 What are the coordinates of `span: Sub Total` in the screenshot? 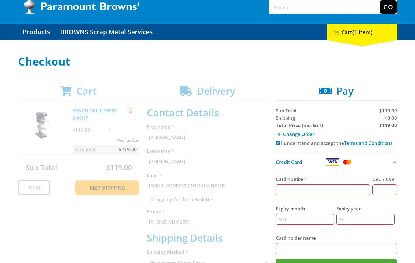 It's located at (286, 110).